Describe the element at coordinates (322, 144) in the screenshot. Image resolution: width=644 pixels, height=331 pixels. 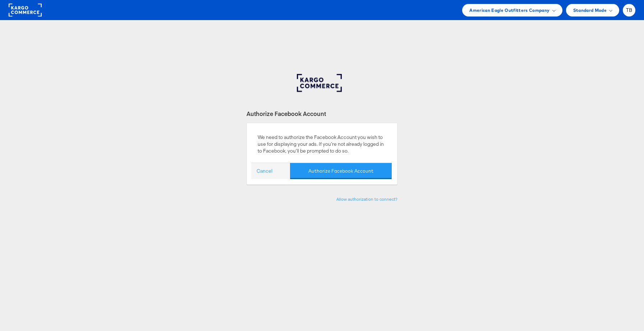
I see `p: We need to authorize the Facebook Account you wish to use for displaying your ads. If you’re not ...` at that location.